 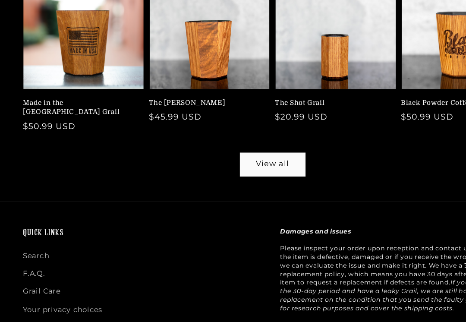 What do you see at coordinates (55, 302) in the screenshot?
I see `a: Your privacy choices` at bounding box center [55, 302].